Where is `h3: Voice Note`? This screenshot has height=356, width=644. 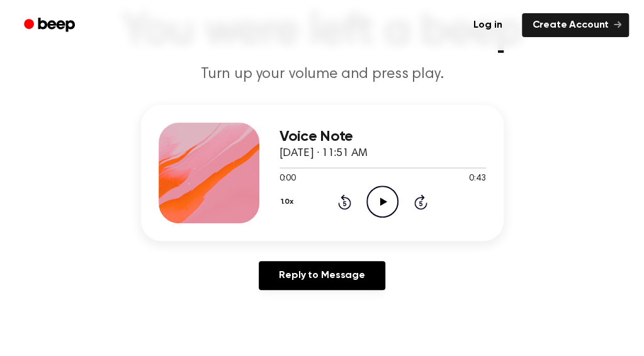
h3: Voice Note is located at coordinates (383, 137).